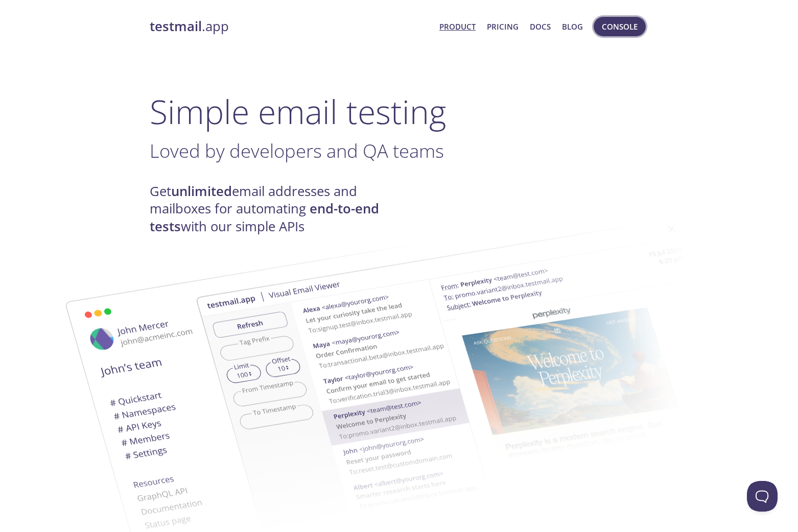  Describe the element at coordinates (264, 217) in the screenshot. I see `strong: end-to-end tests` at that location.